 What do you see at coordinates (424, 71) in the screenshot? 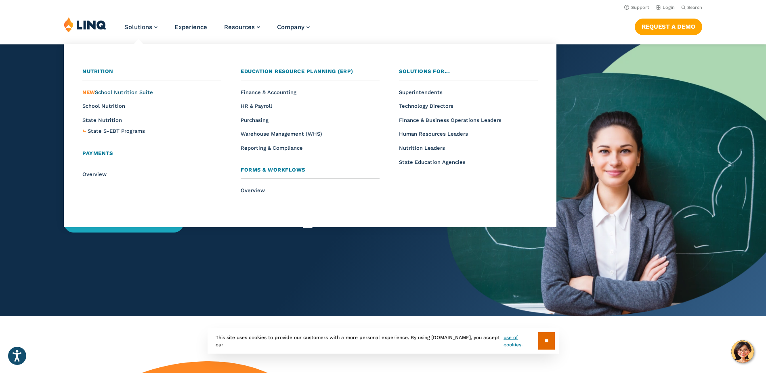
I see `span: Solutions for...` at bounding box center [424, 71].